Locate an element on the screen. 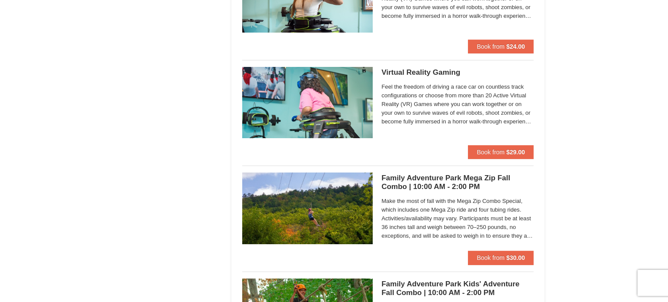  span: Feel the freedom of driving a race car on countless track configurations or choose from more than... is located at coordinates (457, 104).